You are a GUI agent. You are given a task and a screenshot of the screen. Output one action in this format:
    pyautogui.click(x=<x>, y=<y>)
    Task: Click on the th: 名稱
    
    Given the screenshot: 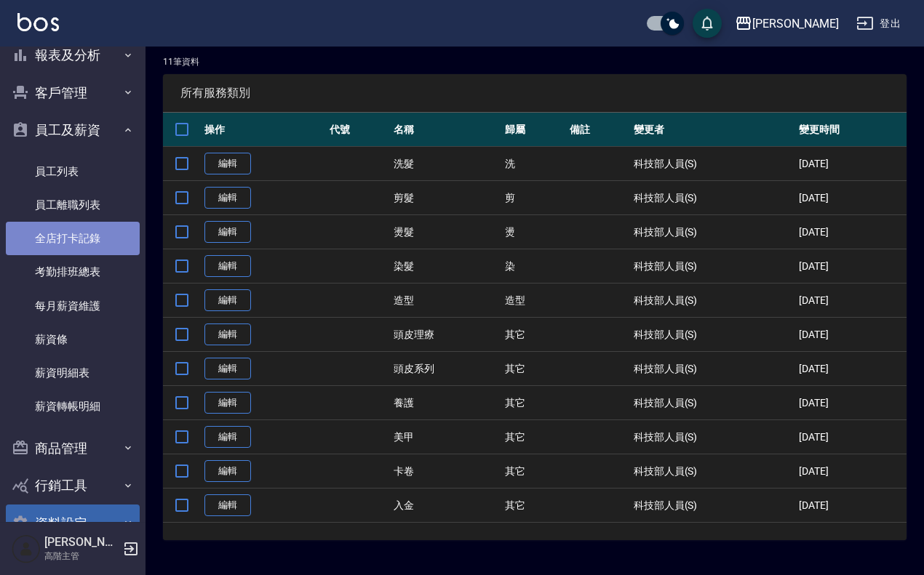 What is the action you would take?
    pyautogui.click(x=445, y=130)
    